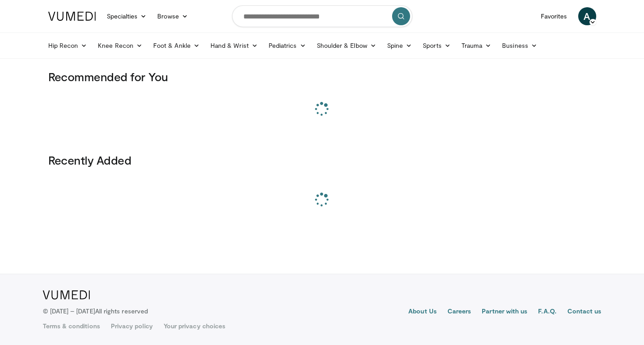 This screenshot has width=644, height=345. Describe the element at coordinates (459, 312) in the screenshot. I see `a: Careers` at that location.